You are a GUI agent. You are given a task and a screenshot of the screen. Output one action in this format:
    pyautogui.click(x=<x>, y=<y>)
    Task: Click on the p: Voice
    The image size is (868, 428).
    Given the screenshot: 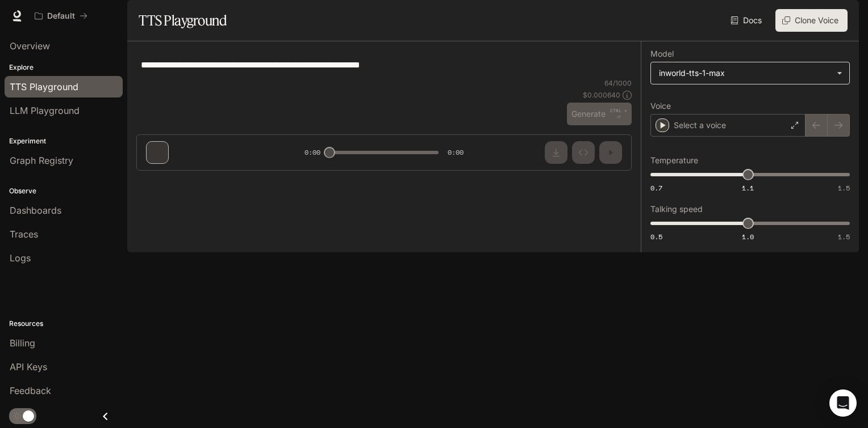 What is the action you would take?
    pyautogui.click(x=661, y=106)
    